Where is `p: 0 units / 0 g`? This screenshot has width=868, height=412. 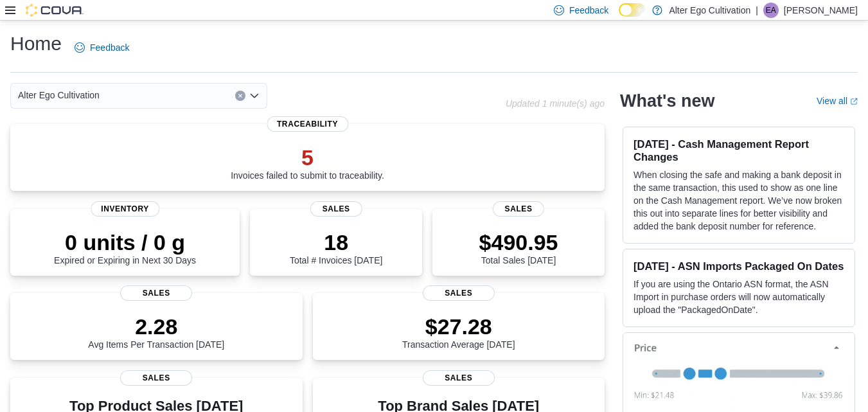 p: 0 units / 0 g is located at coordinates (124, 243).